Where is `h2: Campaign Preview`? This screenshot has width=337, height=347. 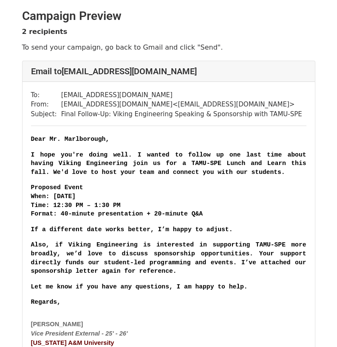 h2: Campaign Preview is located at coordinates (169, 16).